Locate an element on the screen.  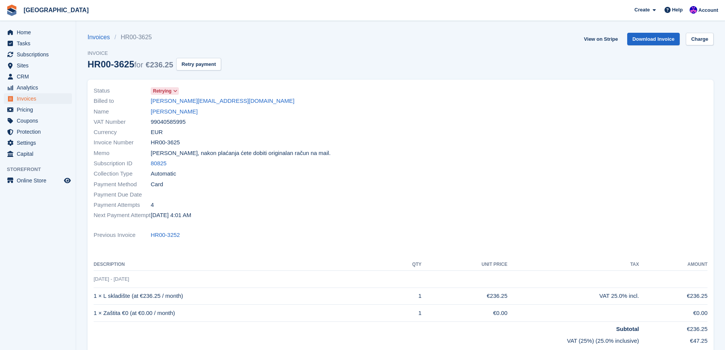
span: Memo is located at coordinates (122, 153).